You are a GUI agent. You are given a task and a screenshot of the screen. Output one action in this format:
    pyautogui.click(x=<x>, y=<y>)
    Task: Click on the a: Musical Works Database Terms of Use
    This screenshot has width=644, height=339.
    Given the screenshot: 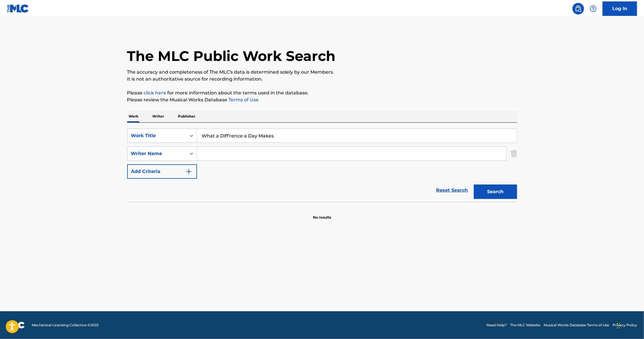 What is the action you would take?
    pyautogui.click(x=576, y=325)
    